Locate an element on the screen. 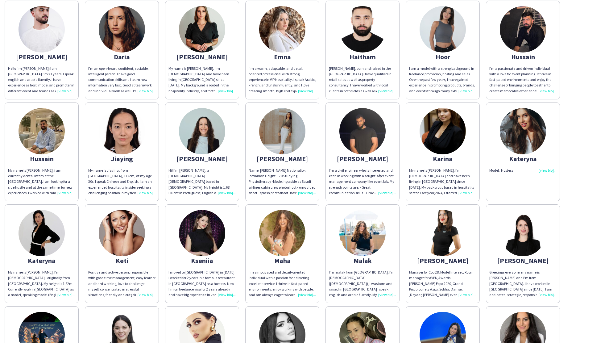  div: I'm a civil engineer who is interested and keen in working with a sought-after event management c... is located at coordinates (362, 181).